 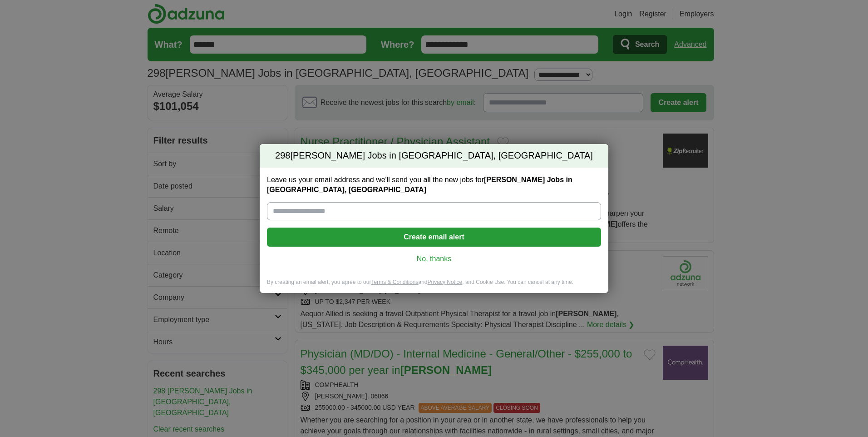 I want to click on span: 298, so click(x=282, y=156).